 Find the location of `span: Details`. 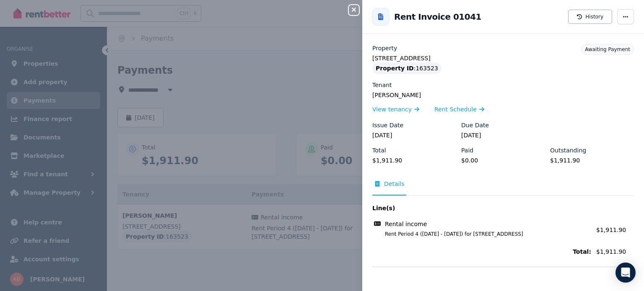

span: Details is located at coordinates (394, 184).